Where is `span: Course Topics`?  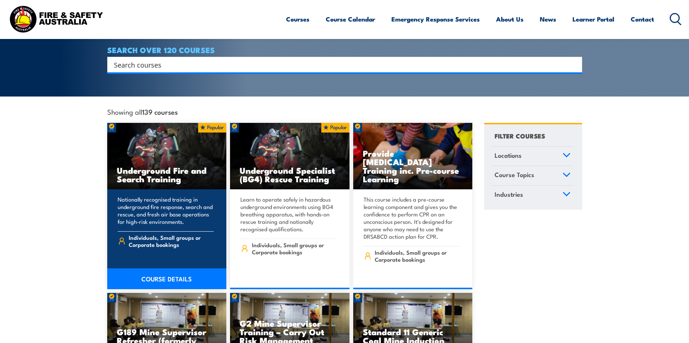
span: Course Topics is located at coordinates (514, 174).